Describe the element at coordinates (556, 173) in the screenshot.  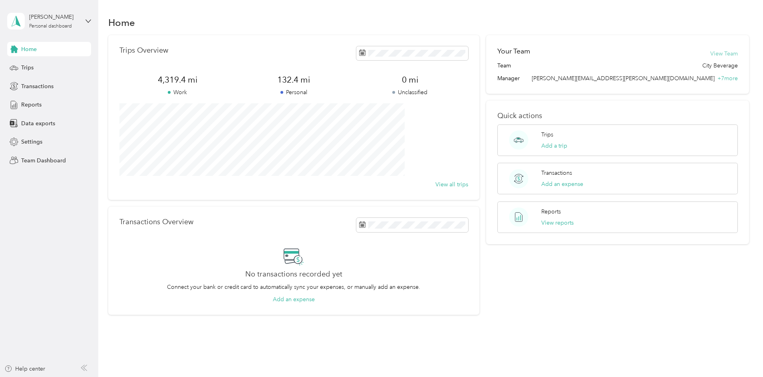
I see `p: Transactions` at that location.